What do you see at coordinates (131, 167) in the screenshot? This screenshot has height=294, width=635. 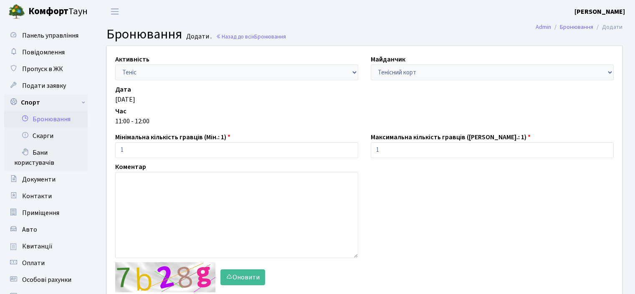 I see `label: Коментар` at bounding box center [131, 167].